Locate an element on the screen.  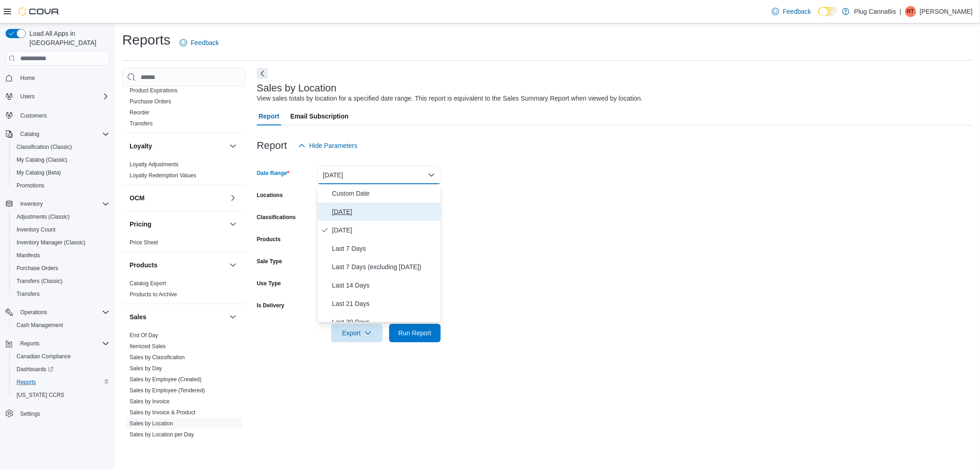
span: Dark Mode is located at coordinates (818, 16).